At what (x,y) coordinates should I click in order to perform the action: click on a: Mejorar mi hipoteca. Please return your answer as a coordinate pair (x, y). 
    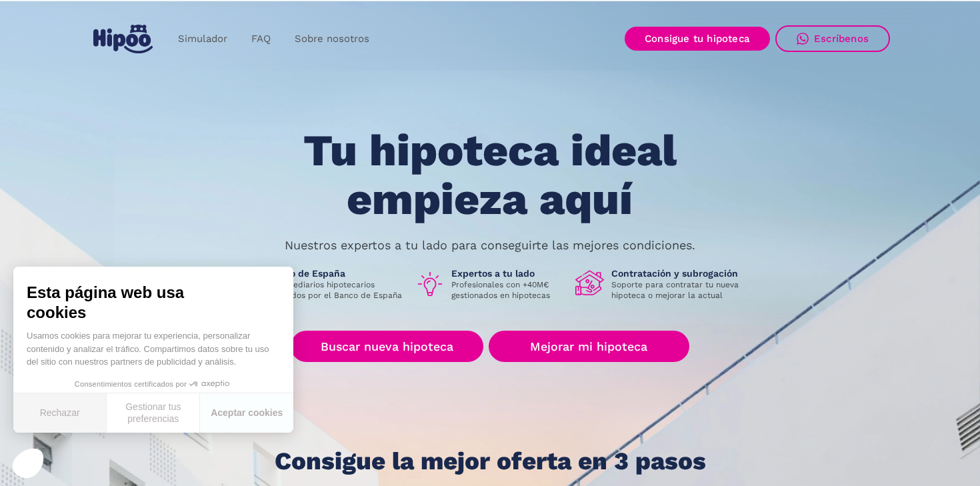
    Looking at the image, I should click on (589, 346).